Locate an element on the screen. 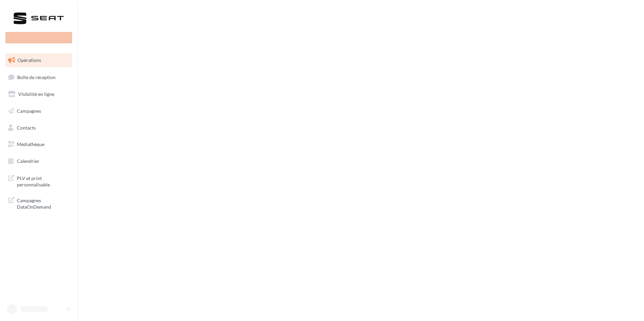 The width and height of the screenshot is (644, 321). a: Contacts is located at coordinates (39, 128).